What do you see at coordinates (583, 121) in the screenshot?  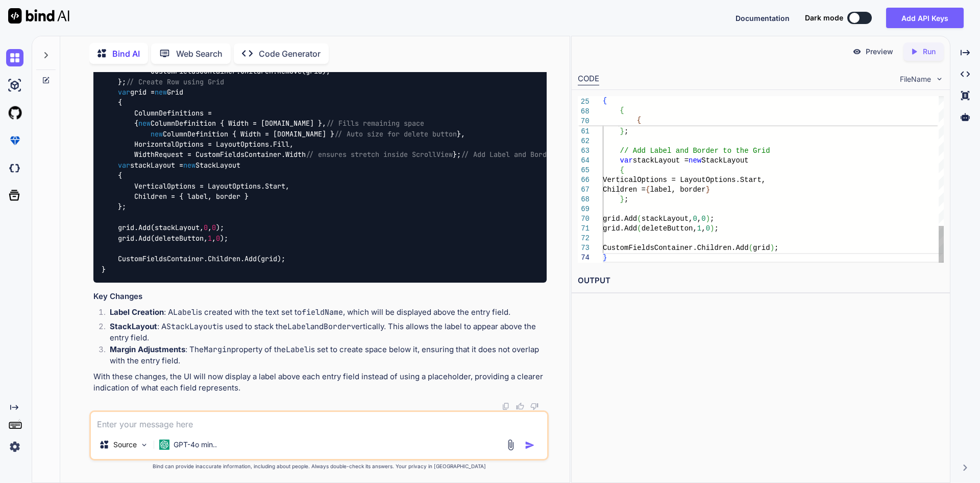 I see `span: 70` at bounding box center [583, 121].